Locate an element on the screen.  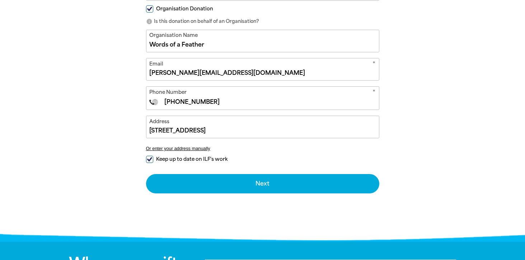
input: Keep up to date on ILF's work is located at coordinates (150, 160).